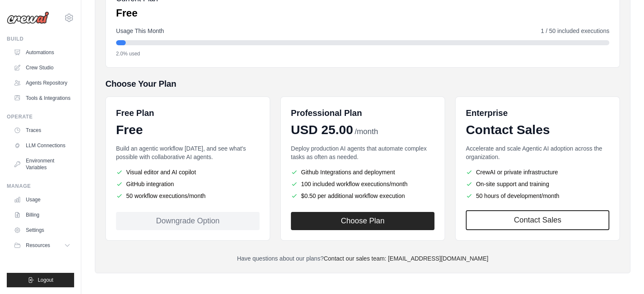 The image size is (644, 294). I want to click on a: Tools & Integrations, so click(42, 98).